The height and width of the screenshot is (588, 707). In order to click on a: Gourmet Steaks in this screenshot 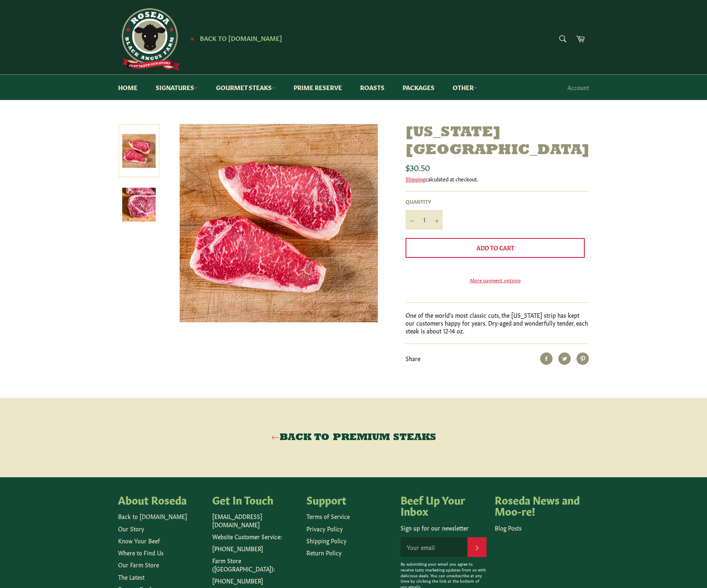, I will do `click(246, 87)`.